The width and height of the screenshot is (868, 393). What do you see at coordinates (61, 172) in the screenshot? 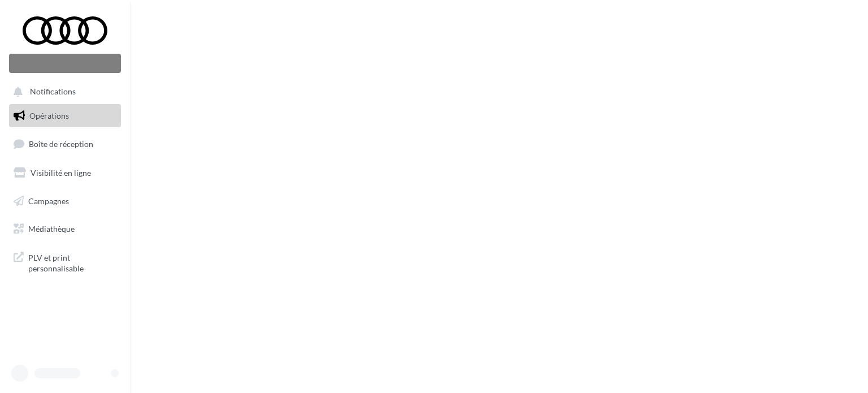
I see `span: Visibilité en ligne` at bounding box center [61, 172].